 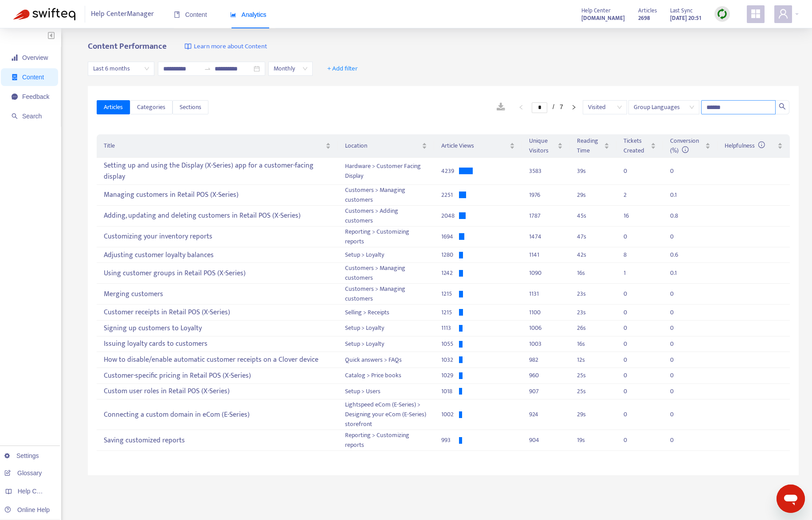 What do you see at coordinates (122, 15) in the screenshot?
I see `span: Help Center Manager` at bounding box center [122, 15].